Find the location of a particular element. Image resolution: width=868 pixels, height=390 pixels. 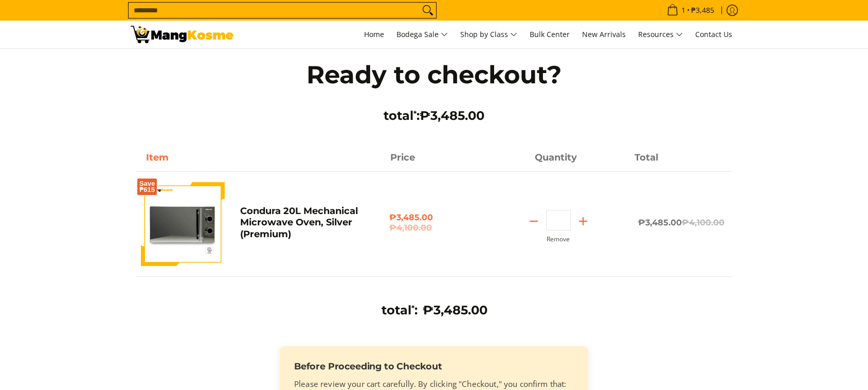

a: Bodega Sale is located at coordinates (423, 34).